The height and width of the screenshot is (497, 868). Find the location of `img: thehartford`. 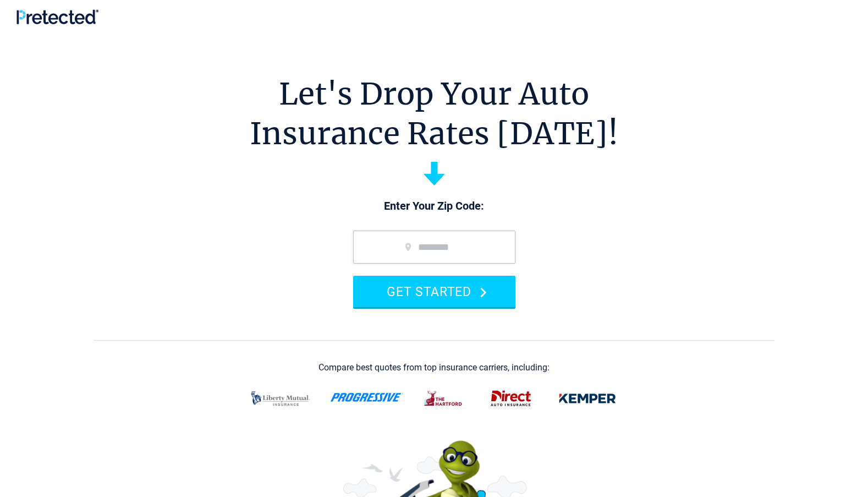

img: thehartford is located at coordinates (443, 398).